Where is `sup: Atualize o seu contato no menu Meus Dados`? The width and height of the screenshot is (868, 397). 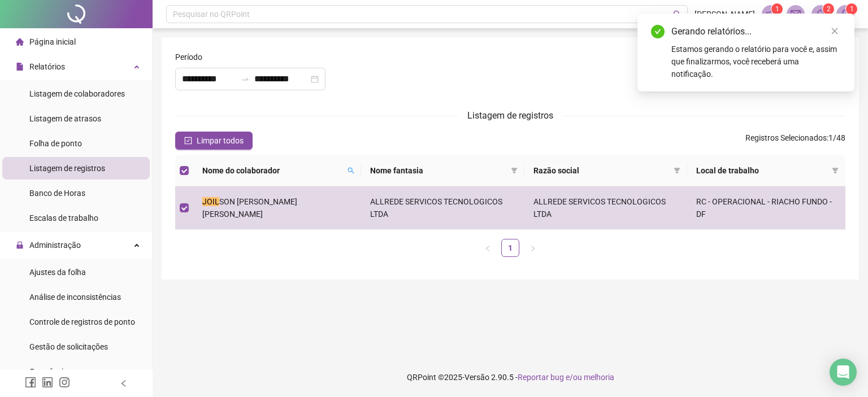
sup: Atualize o seu contato no menu Meus Dados is located at coordinates (852, 9).